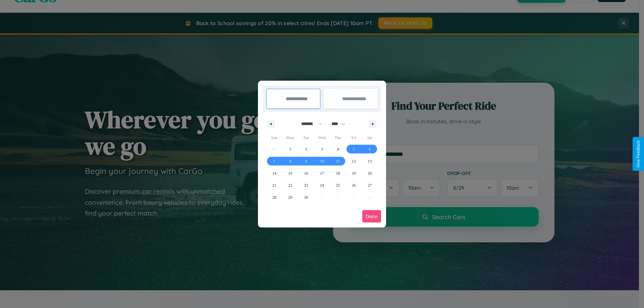 This screenshot has height=308, width=644. Describe the element at coordinates (306, 149) in the screenshot. I see `button: 2` at that location.